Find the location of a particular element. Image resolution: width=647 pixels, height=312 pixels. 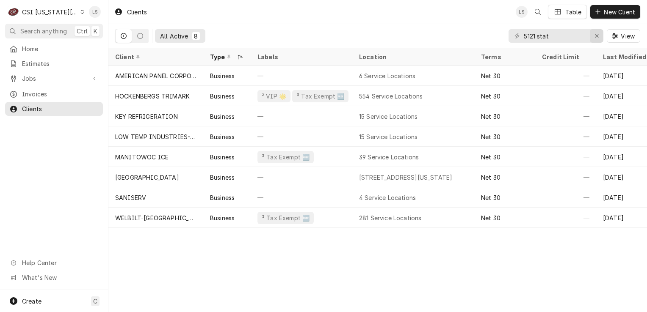

div: C is located at coordinates (14, 12).